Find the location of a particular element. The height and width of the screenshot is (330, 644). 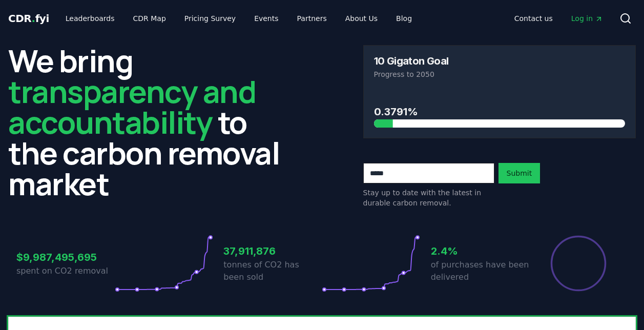

a: Log in is located at coordinates (587, 19).